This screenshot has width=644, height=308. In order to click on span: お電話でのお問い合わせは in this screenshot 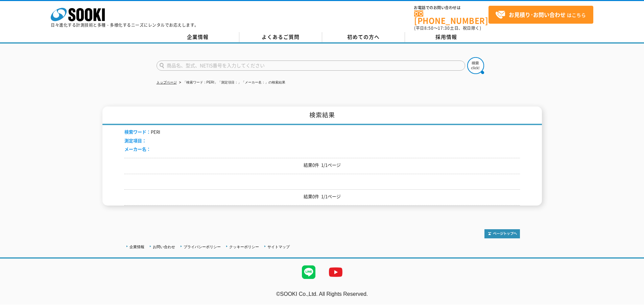, I will do `click(451, 8)`.